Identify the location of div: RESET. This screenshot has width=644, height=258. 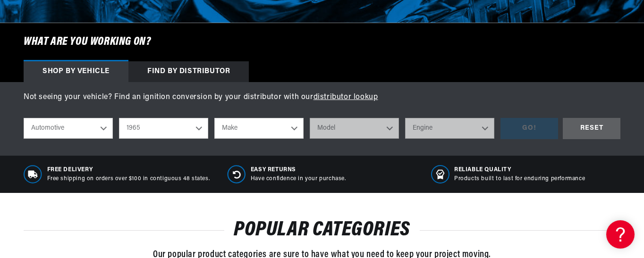
(591, 128).